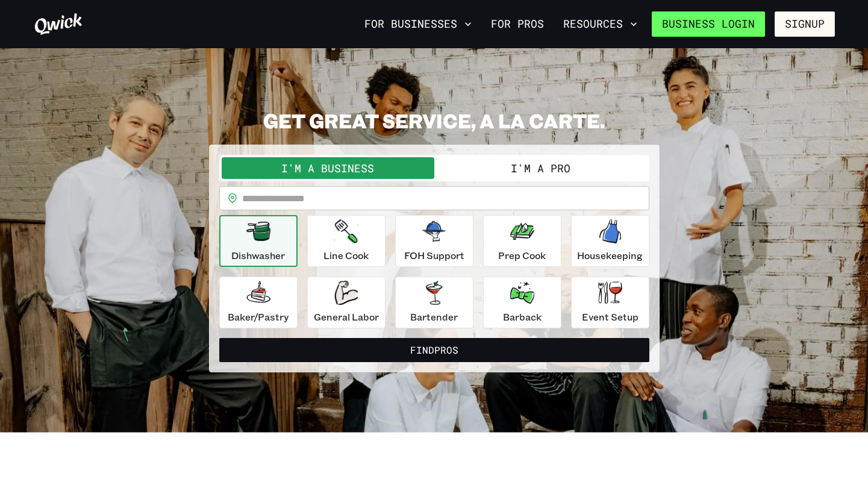 Image resolution: width=868 pixels, height=482 pixels. I want to click on p: Housekeeping, so click(610, 255).